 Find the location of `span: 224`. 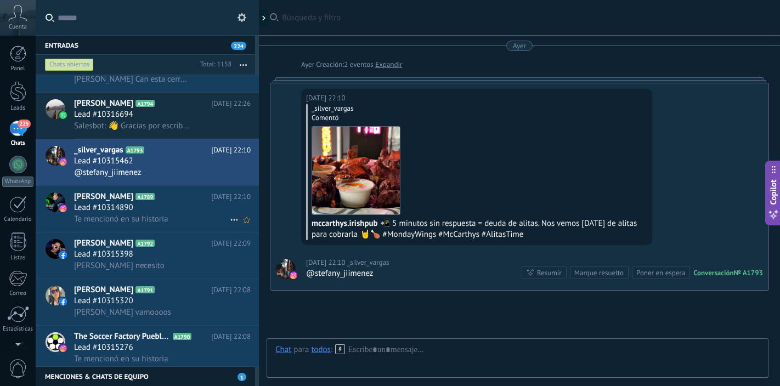

span: 224 is located at coordinates (238, 46).